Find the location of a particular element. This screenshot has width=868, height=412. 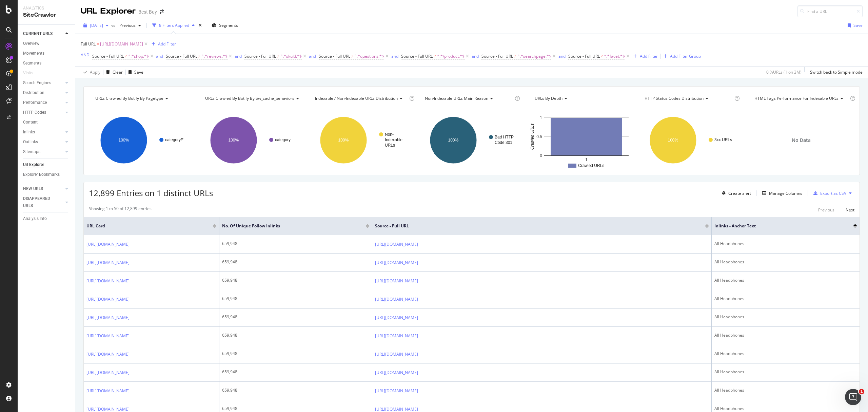

button: Segments is located at coordinates (225, 25).